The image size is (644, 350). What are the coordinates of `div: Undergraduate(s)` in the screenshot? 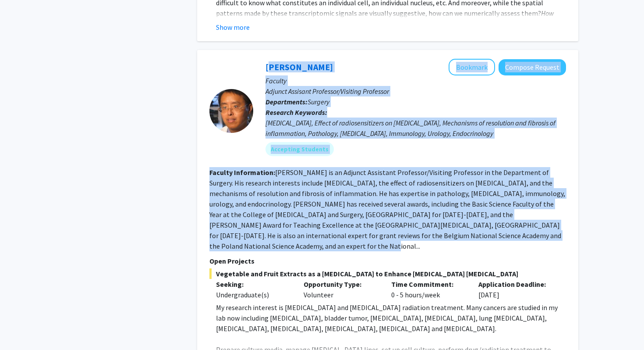 It's located at (254, 295).